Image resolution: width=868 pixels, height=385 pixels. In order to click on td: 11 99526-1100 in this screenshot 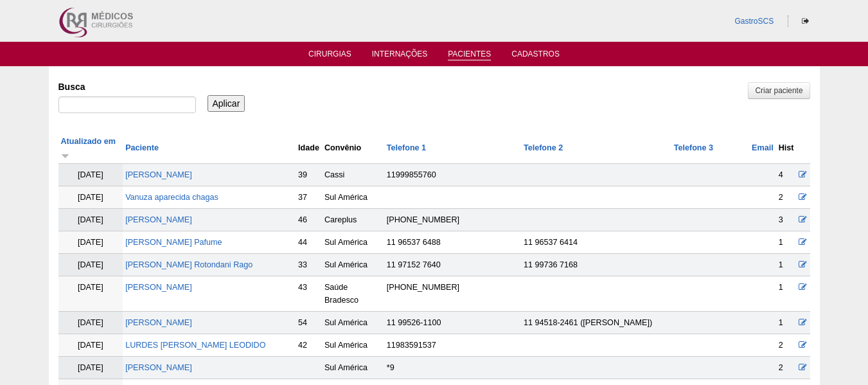, I will do `click(452, 322)`.